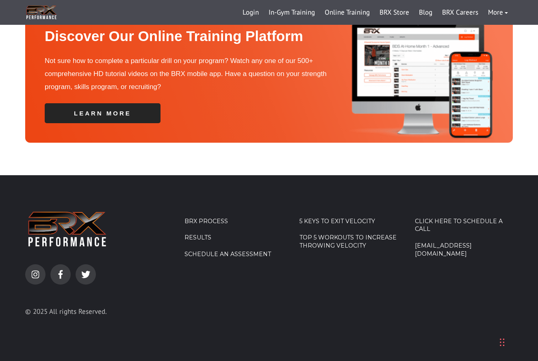  Describe the element at coordinates (102, 113) in the screenshot. I see `a: learn more` at that location.